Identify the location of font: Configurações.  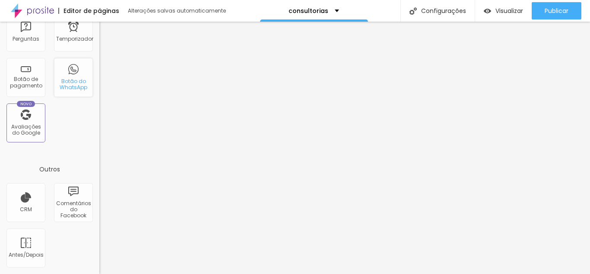
(444, 11).